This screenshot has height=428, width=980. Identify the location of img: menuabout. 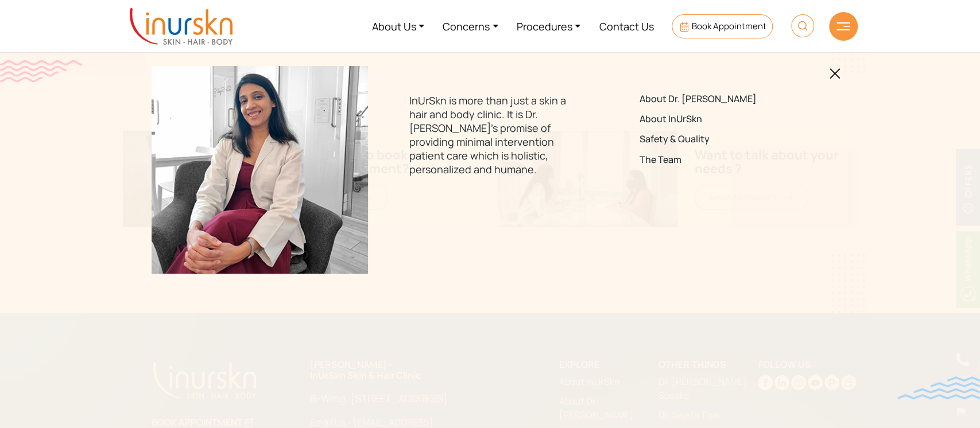
(260, 170).